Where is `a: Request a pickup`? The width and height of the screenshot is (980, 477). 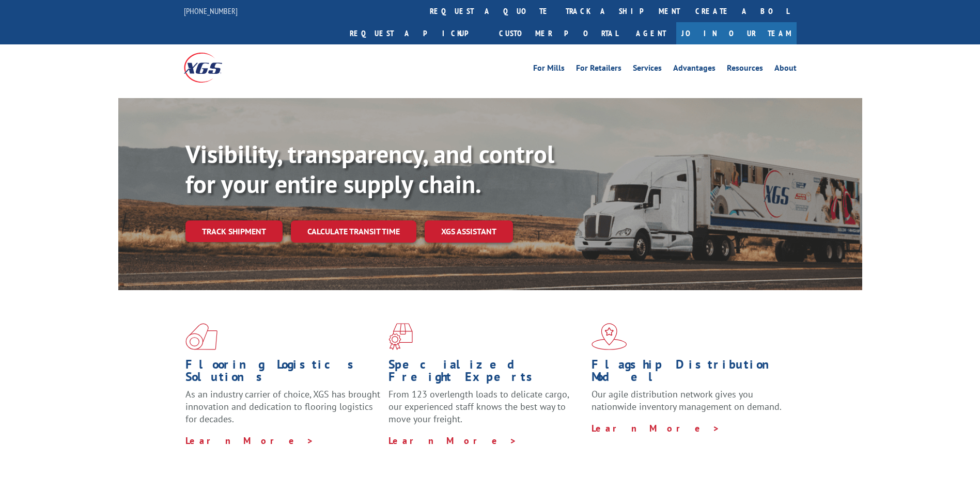
a: Request a pickup is located at coordinates (416, 33).